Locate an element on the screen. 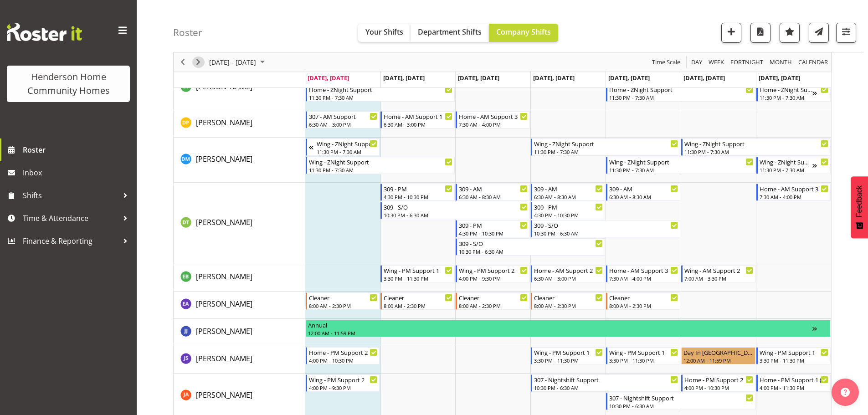  div: Dipika Thapa"s event - 309 - S/O Begin From Wednesday, September 3, 2025 at 10:30:00 PM GMT+12:00... is located at coordinates (530, 247).